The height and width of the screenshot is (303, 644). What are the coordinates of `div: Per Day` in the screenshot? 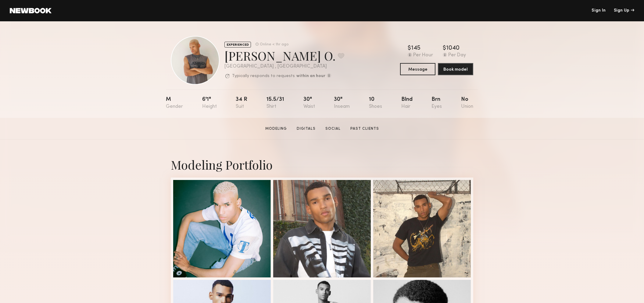 It's located at (457, 55).